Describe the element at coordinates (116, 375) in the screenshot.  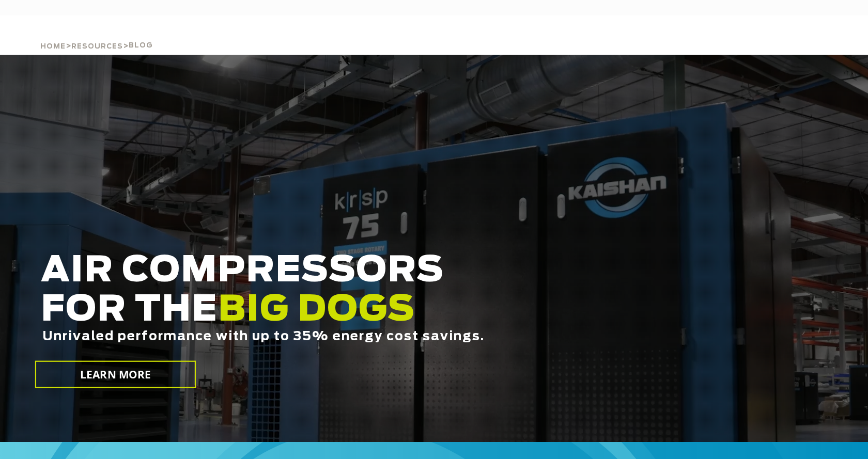
I see `span: LEARN MORE` at that location.